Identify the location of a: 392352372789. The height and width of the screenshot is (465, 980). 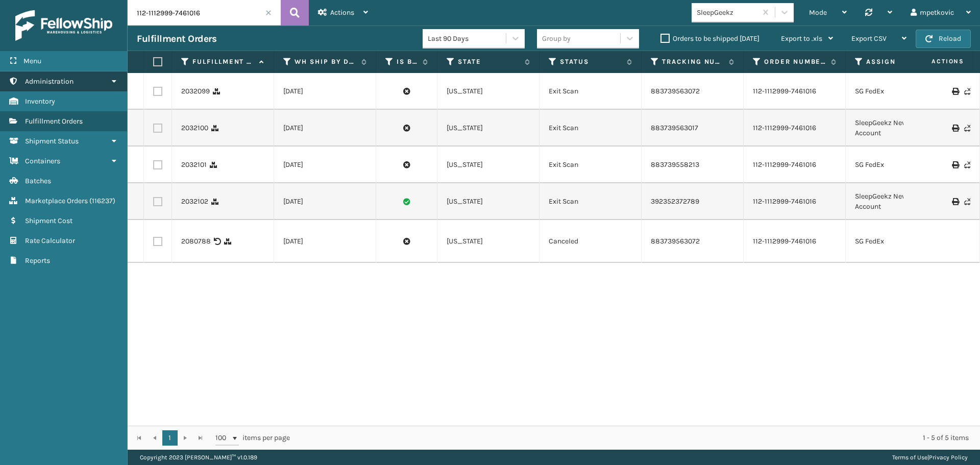
(675, 201).